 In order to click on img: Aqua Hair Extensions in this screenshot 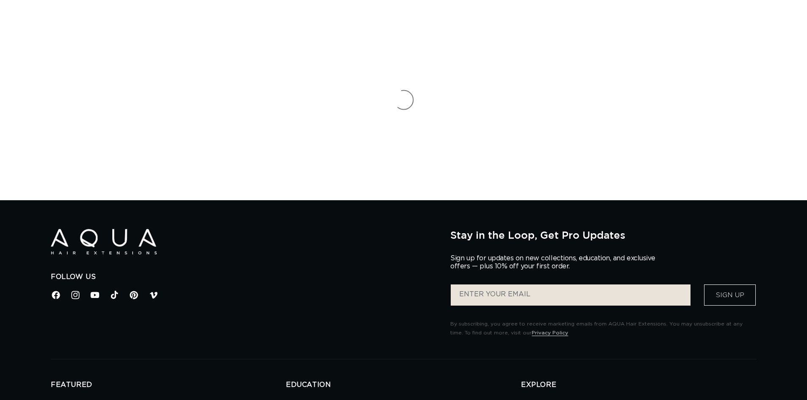, I will do `click(104, 242)`.